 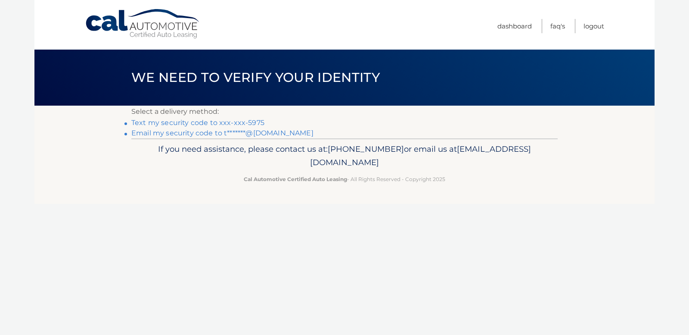 What do you see at coordinates (198, 122) in the screenshot?
I see `a: Text my security code to xxx-xxx-5975` at bounding box center [198, 122].